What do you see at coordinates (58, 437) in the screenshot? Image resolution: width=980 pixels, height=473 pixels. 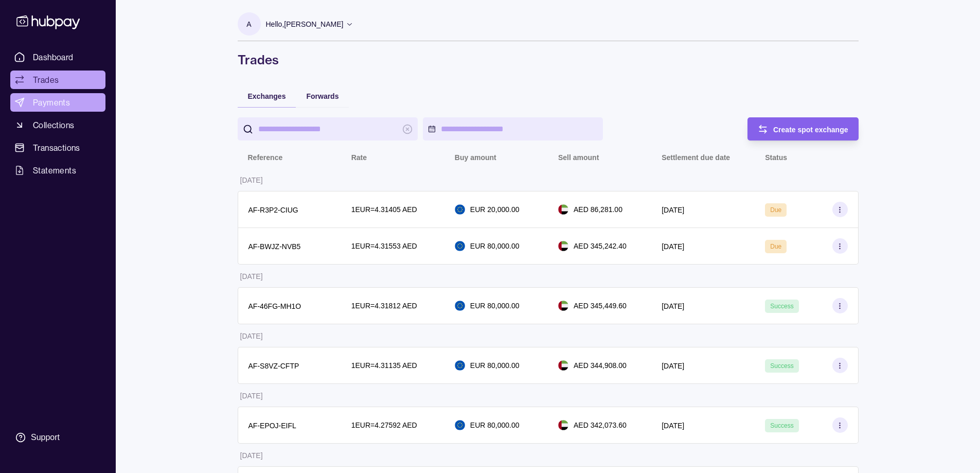 I see `a: Support` at bounding box center [58, 437].